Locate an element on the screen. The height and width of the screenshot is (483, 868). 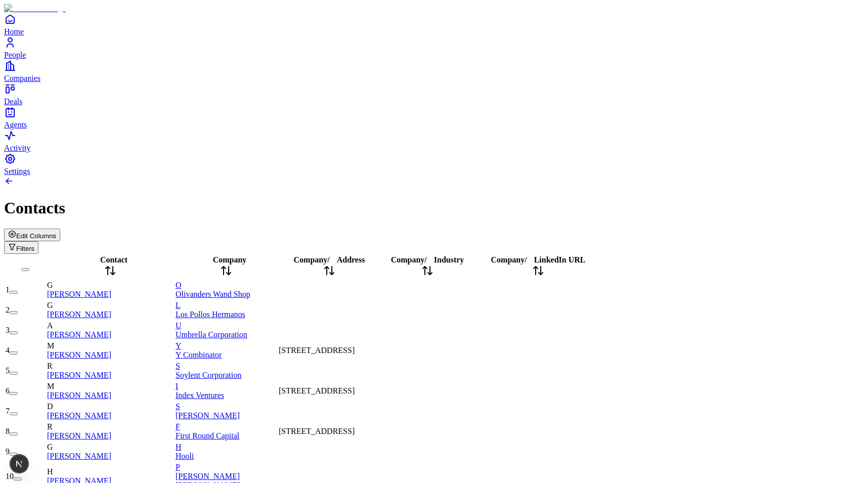
a: Settings is located at coordinates (434, 164).